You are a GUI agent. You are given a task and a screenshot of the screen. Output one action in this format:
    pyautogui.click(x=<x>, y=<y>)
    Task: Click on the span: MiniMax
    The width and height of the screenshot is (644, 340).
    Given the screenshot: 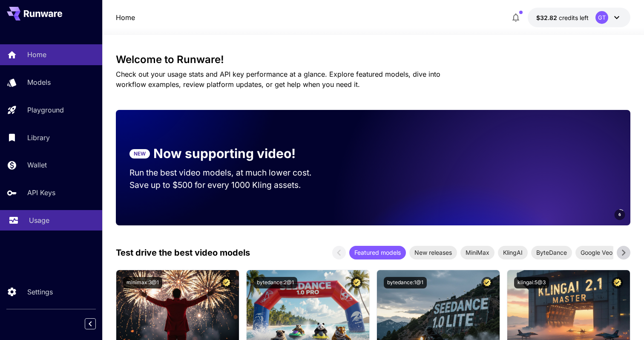 What is the action you would take?
    pyautogui.click(x=477, y=252)
    